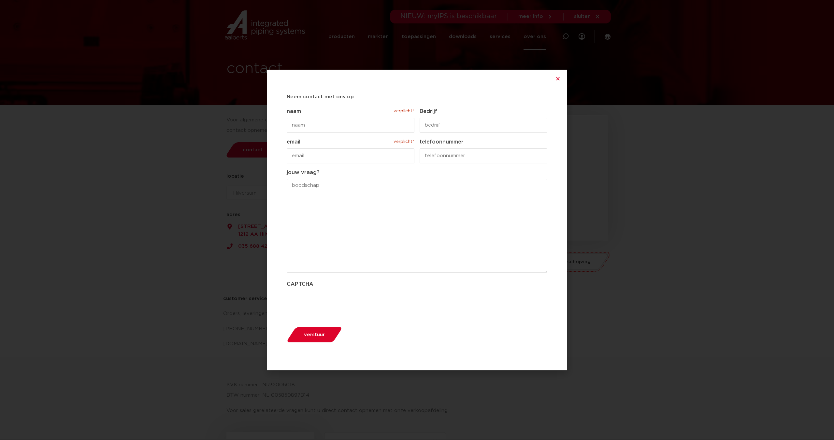  What do you see at coordinates (558, 78) in the screenshot?
I see `a: Close` at bounding box center [558, 78].